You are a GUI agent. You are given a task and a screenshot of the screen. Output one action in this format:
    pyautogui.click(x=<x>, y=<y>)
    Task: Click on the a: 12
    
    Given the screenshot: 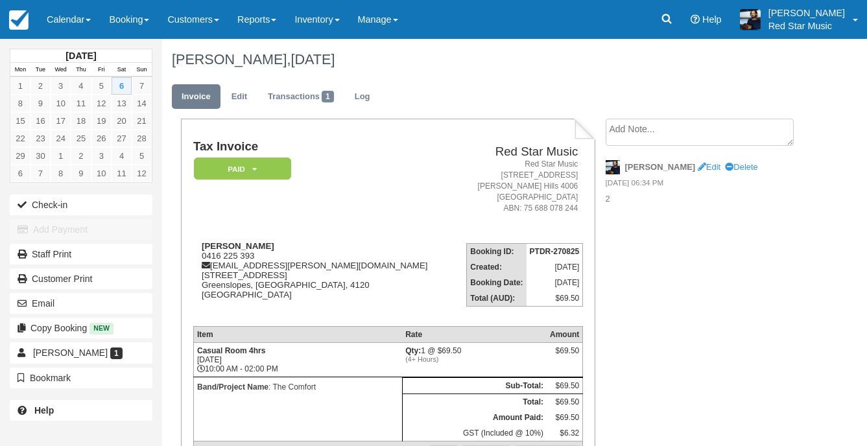 What is the action you would take?
    pyautogui.click(x=141, y=173)
    